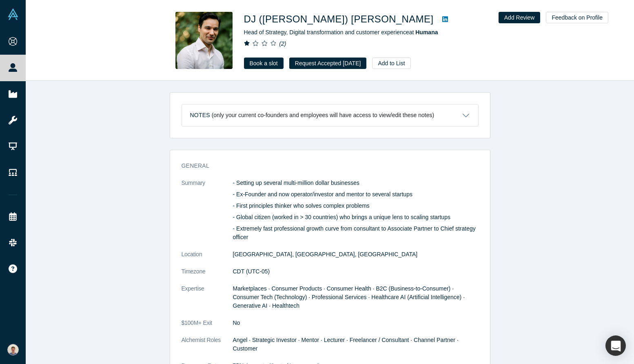 This screenshot has height=364, width=634. What do you see at coordinates (356, 217) in the screenshot?
I see `p: - Global citizen (worked in > 30 countries) who brings a unique lens to scaling startups` at bounding box center [356, 217].